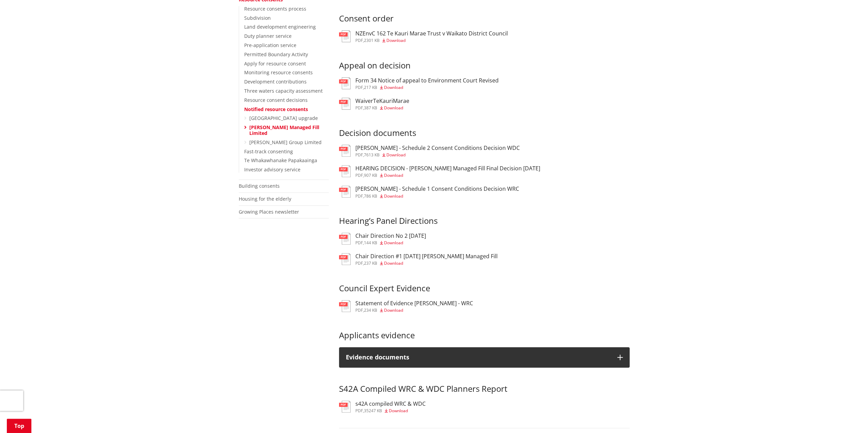  Describe the element at coordinates (268, 151) in the screenshot. I see `a: Fast-track consenting` at that location.